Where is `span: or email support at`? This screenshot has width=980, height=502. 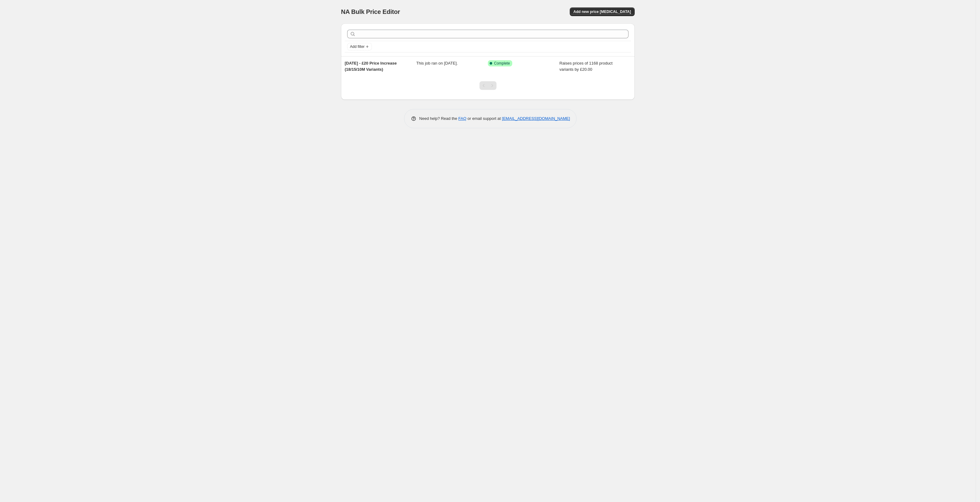
span: or email support at is located at coordinates (484, 119).